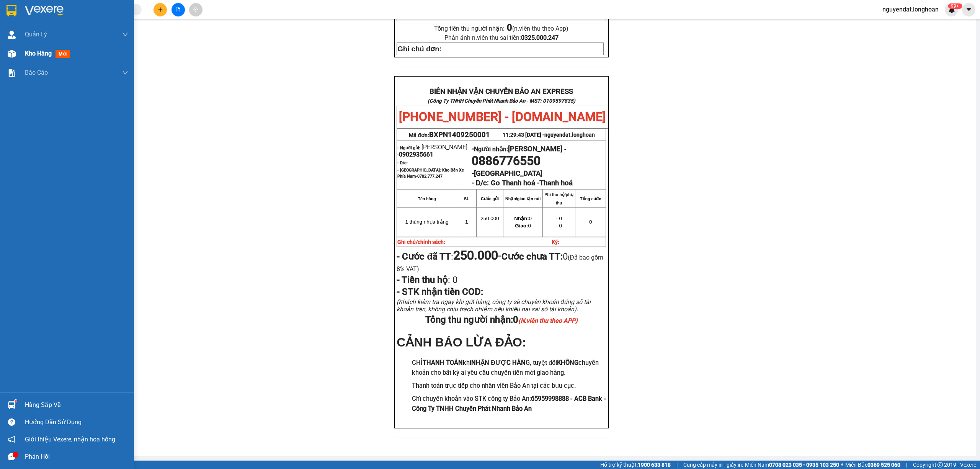  I want to click on span: aim, so click(196, 10).